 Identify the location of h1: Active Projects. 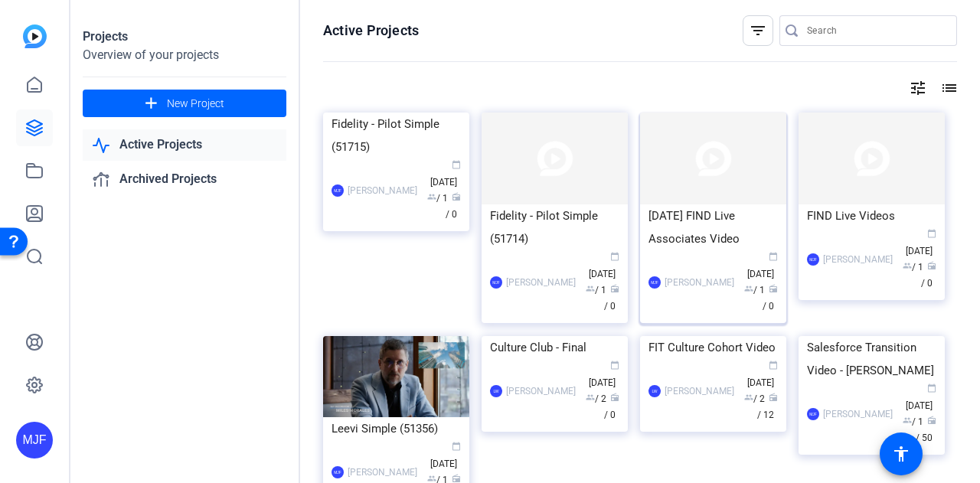
(371, 31).